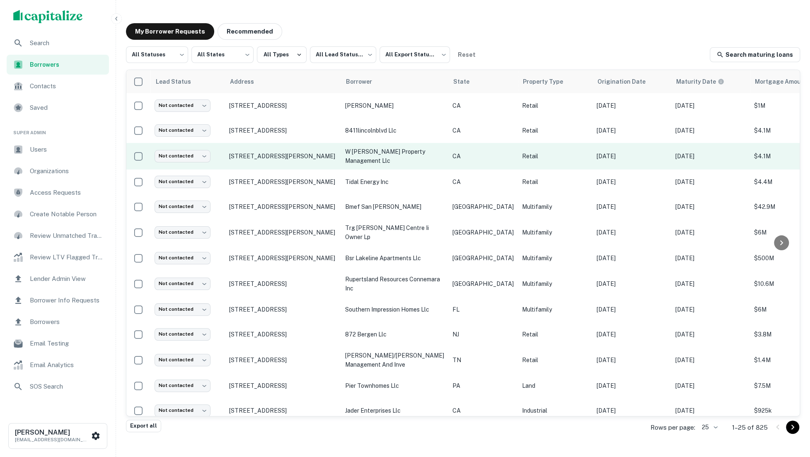 The height and width of the screenshot is (457, 810). Describe the element at coordinates (750, 427) in the screenshot. I see `p: 1–25 of 825` at that location.